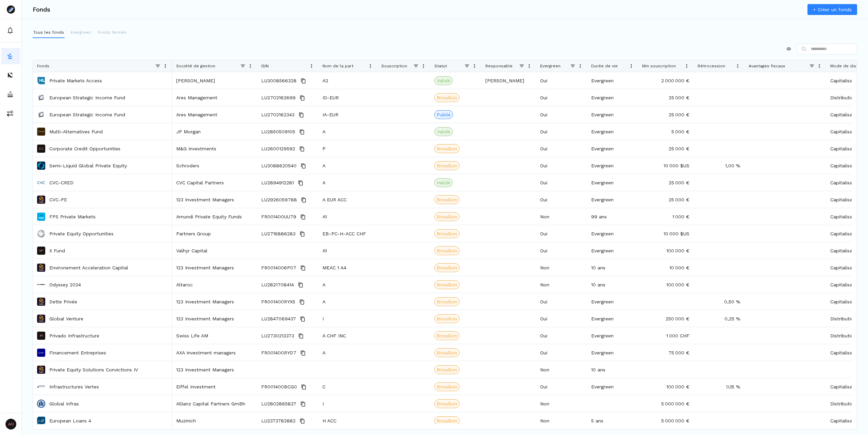 The image size is (868, 435). What do you see at coordinates (279, 97) in the screenshot?
I see `span: LU2702162699` at bounding box center [279, 97].